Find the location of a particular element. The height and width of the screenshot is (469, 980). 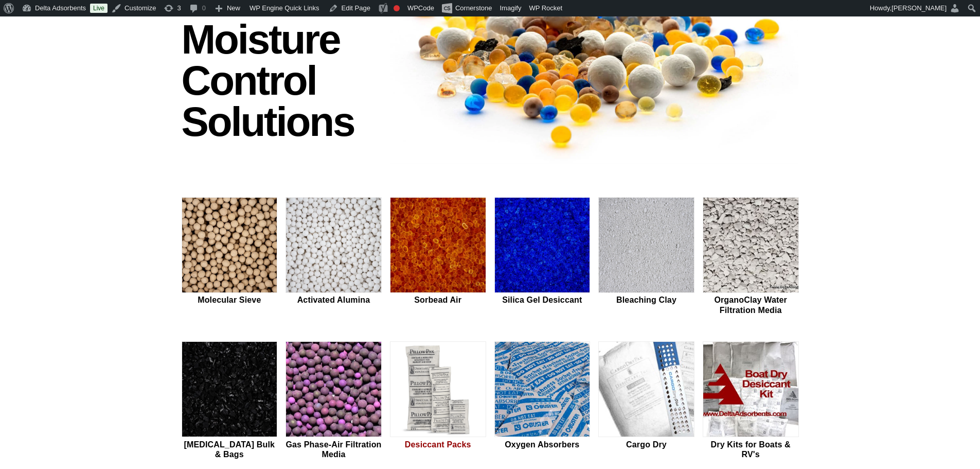

a: Sorbead Air is located at coordinates (438, 257).